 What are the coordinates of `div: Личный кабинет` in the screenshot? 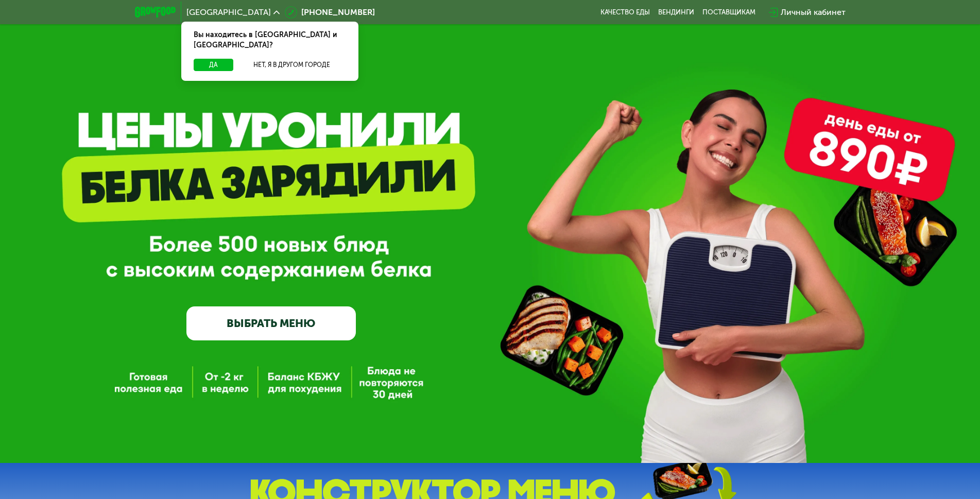 It's located at (813, 12).